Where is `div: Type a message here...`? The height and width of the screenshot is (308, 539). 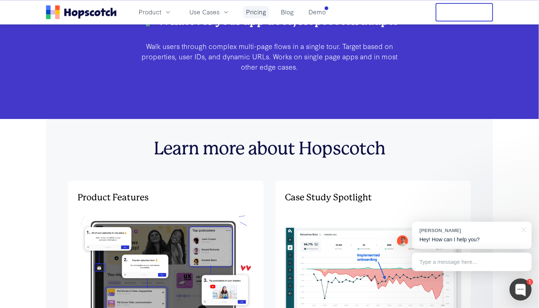 div: Type a message here... is located at coordinates (472, 262).